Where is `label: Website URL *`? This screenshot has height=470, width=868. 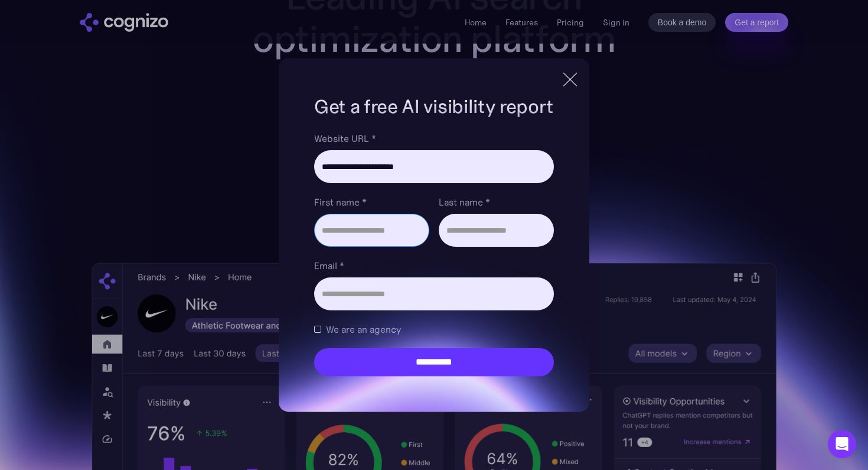 label: Website URL * is located at coordinates (434, 139).